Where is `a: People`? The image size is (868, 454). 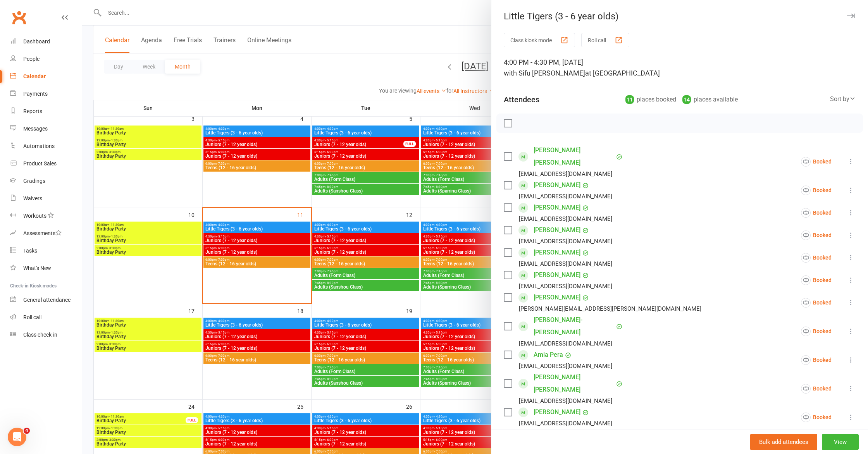
a: People is located at coordinates (46, 59).